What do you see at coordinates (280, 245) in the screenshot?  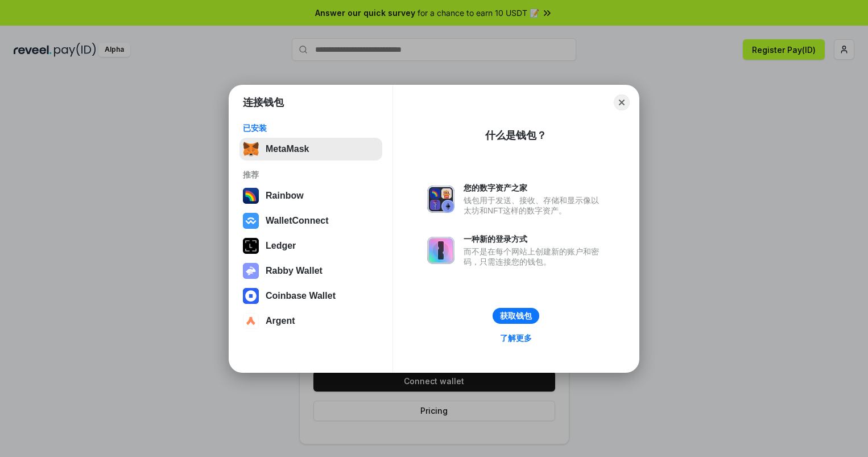 I see `div: Ledger` at bounding box center [280, 245].